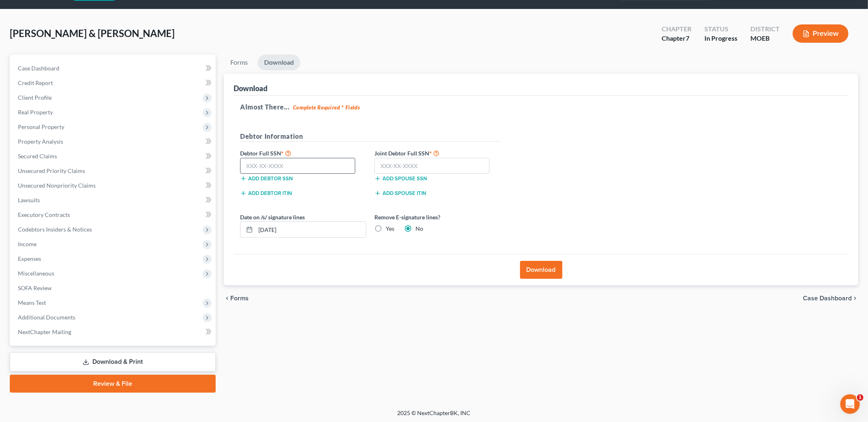  What do you see at coordinates (113, 362) in the screenshot?
I see `a: Download & Print` at bounding box center [113, 362].